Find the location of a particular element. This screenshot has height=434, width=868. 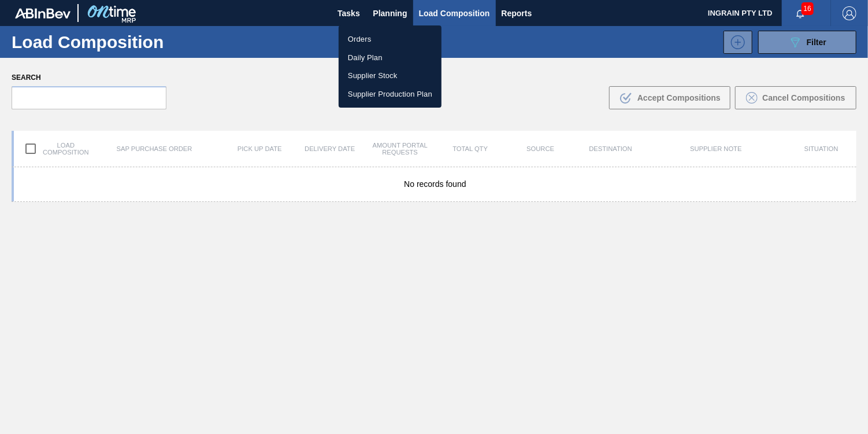

a: Orders is located at coordinates (390, 39).